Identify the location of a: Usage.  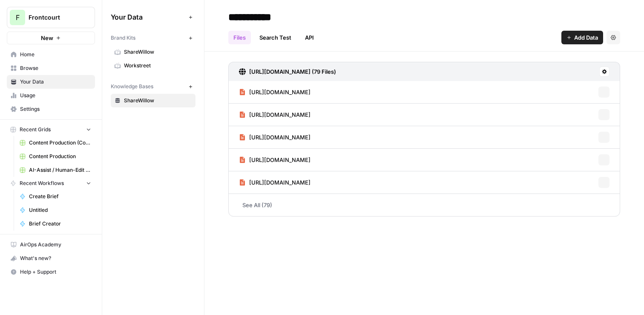
(51, 95).